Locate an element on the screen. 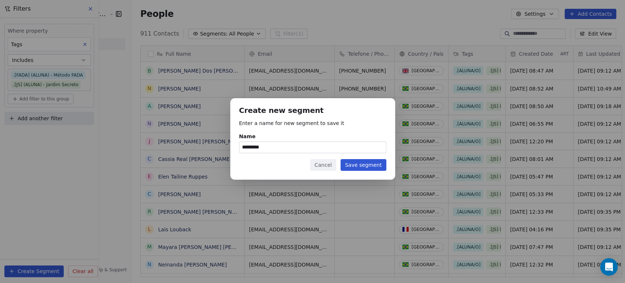 This screenshot has width=625, height=283. button: Save segment is located at coordinates (363, 165).